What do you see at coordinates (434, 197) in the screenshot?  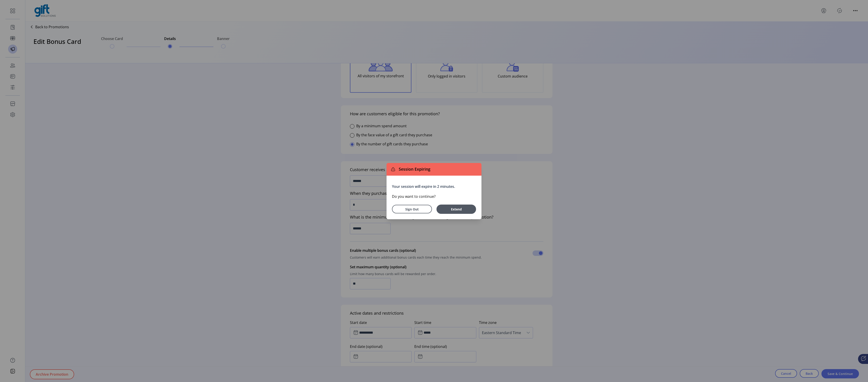 I see `p: Do you want to continue?` at bounding box center [434, 197].